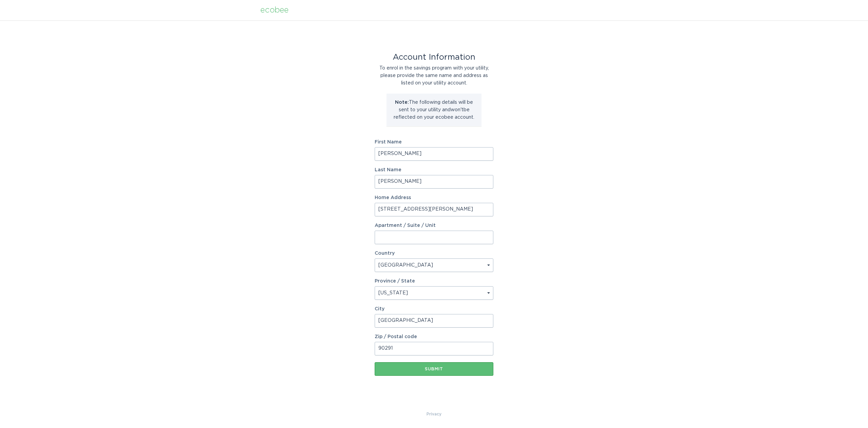 Image resolution: width=868 pixels, height=428 pixels. What do you see at coordinates (434, 76) in the screenshot?
I see `div: To enrol in the savings program with your utility, please provide the same name and address as li...` at bounding box center [434, 76].